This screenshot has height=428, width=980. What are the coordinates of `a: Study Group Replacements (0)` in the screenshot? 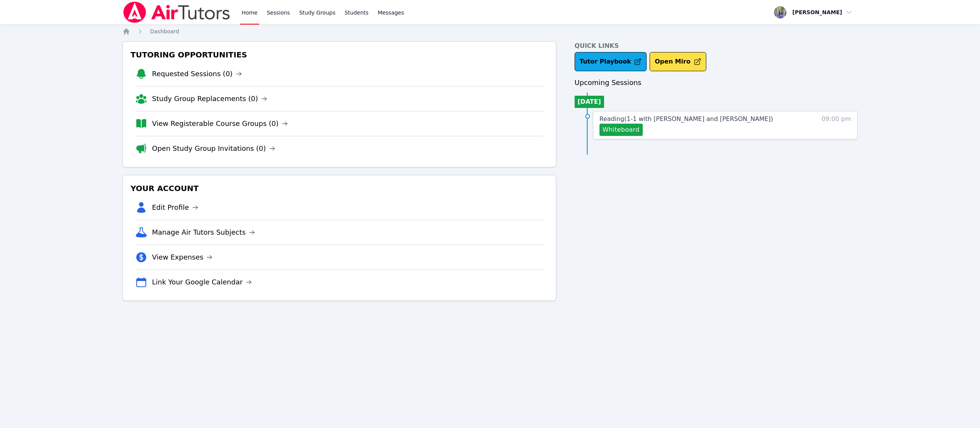 It's located at (209, 99).